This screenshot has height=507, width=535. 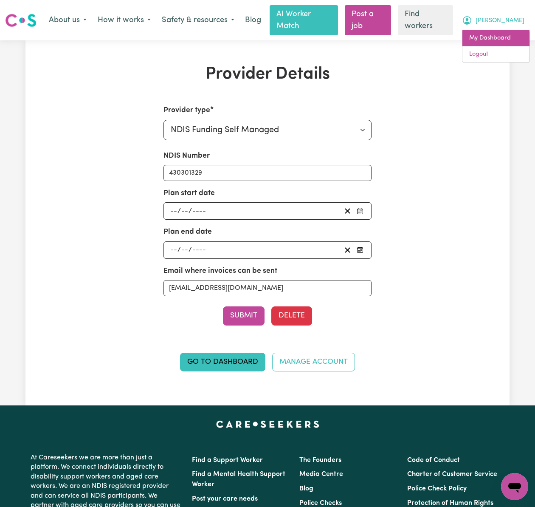 What do you see at coordinates (368, 20) in the screenshot?
I see `a: Post a job` at bounding box center [368, 20].